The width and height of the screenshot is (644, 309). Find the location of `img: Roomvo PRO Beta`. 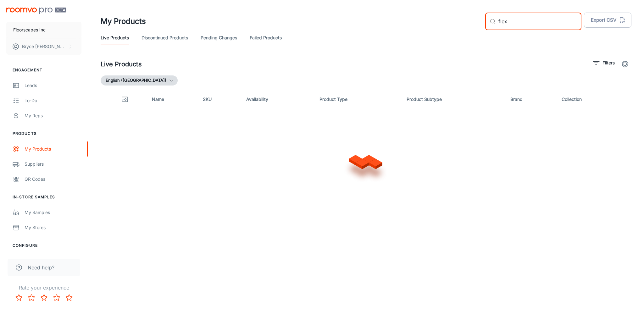

img: Roomvo PRO Beta is located at coordinates (36, 10).